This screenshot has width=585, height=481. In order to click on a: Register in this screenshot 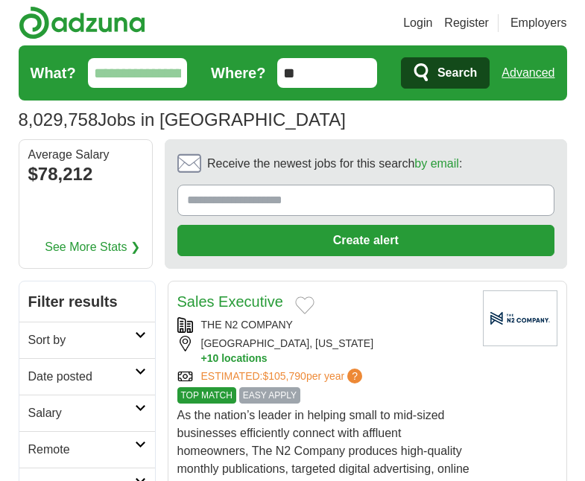, I will do `click(466, 23)`.